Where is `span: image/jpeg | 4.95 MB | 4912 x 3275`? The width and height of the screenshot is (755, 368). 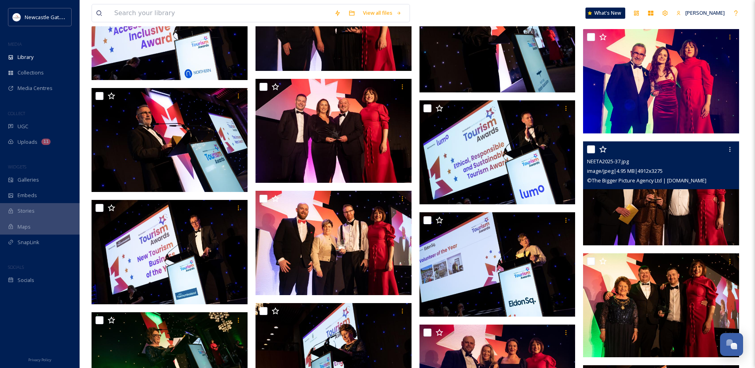
span: image/jpeg | 4.95 MB | 4912 x 3275 is located at coordinates (625, 171).